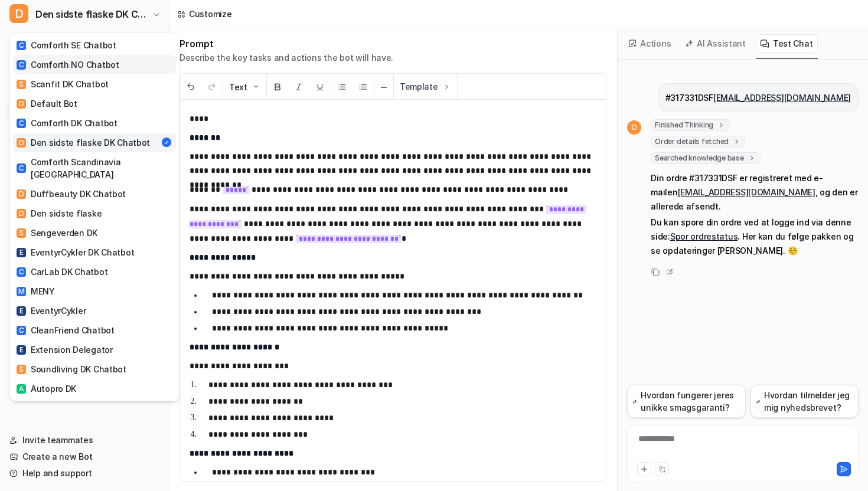 This screenshot has width=868, height=491. Describe the element at coordinates (65, 350) in the screenshot. I see `div: Extension Delegator` at that location.